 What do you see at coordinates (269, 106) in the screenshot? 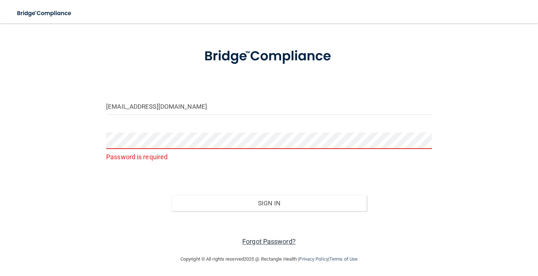
I see `input: Email` at bounding box center [269, 106].